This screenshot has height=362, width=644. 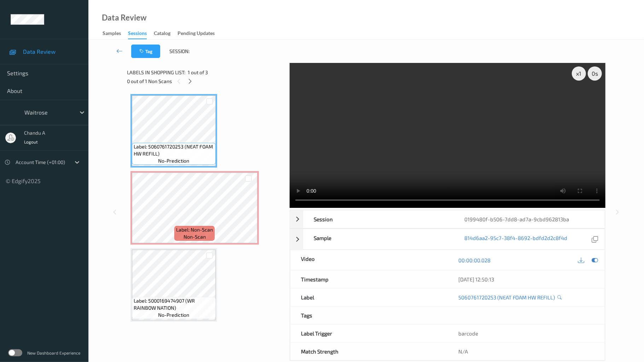 What do you see at coordinates (369, 279) in the screenshot?
I see `div: Timestamp` at bounding box center [369, 279].